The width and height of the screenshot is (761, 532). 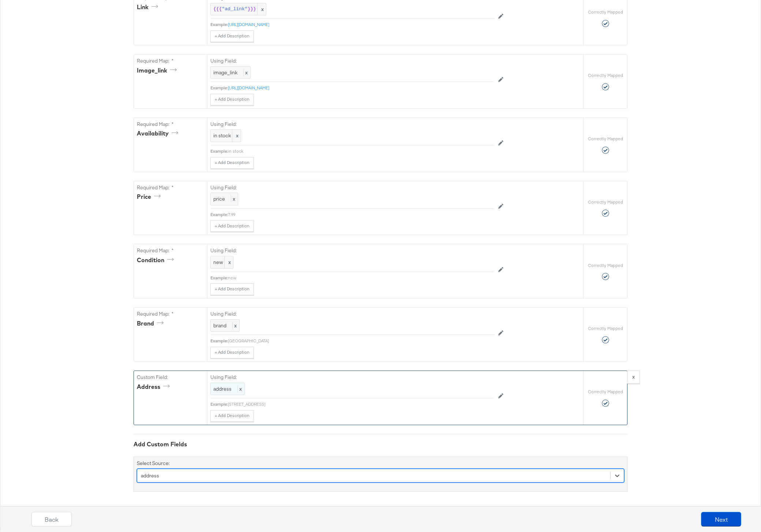 What do you see at coordinates (154, 463) in the screenshot?
I see `label: Select Source:` at bounding box center [154, 463].